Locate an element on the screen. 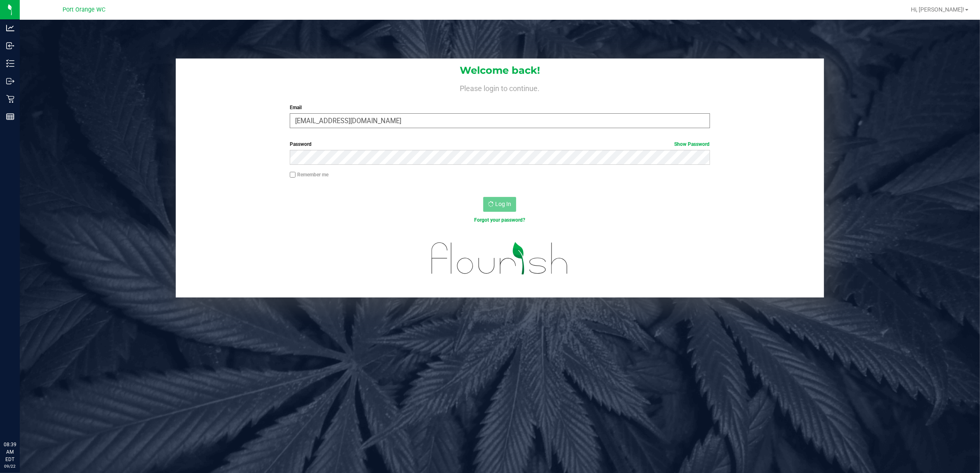  p: 08:39 AM EDT is located at coordinates (10, 452).